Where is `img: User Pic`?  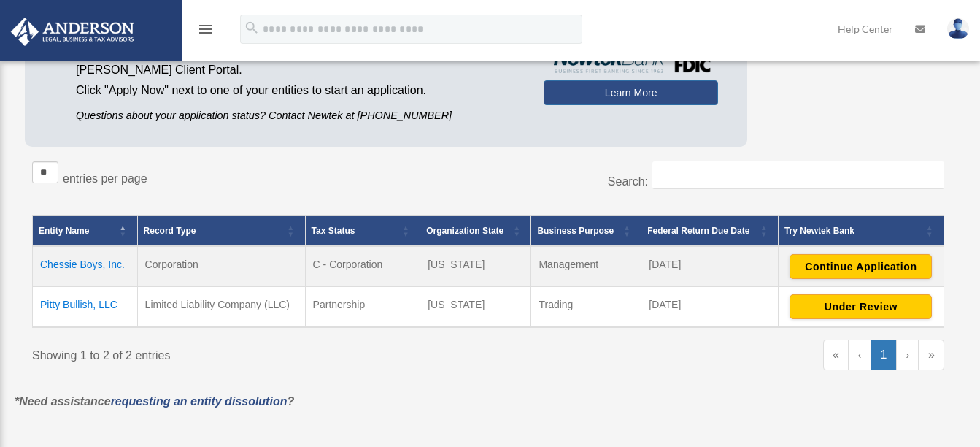 img: User Pic is located at coordinates (958, 28).